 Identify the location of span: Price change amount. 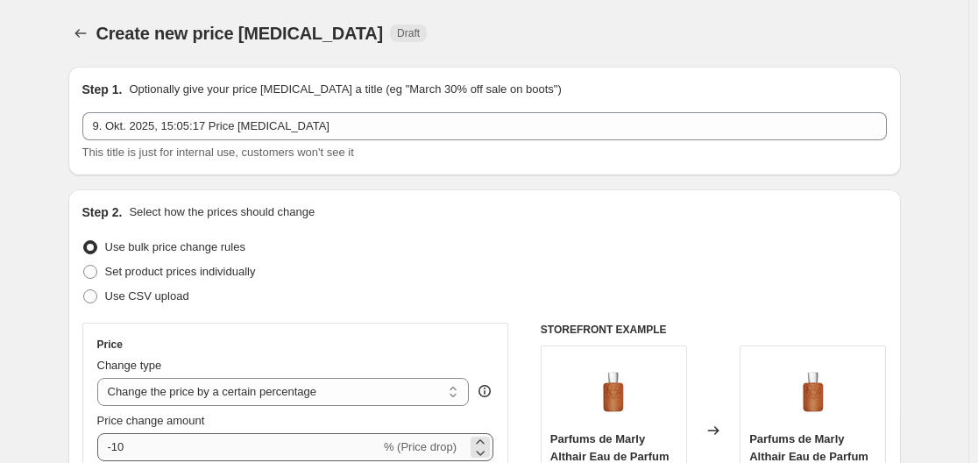
(151, 420).